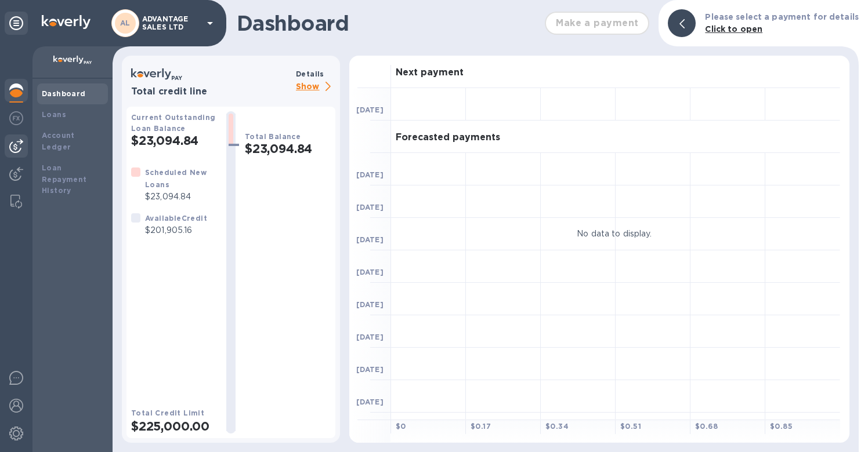 Image resolution: width=868 pixels, height=452 pixels. Describe the element at coordinates (706, 426) in the screenshot. I see `b: $ 0.68` at that location.